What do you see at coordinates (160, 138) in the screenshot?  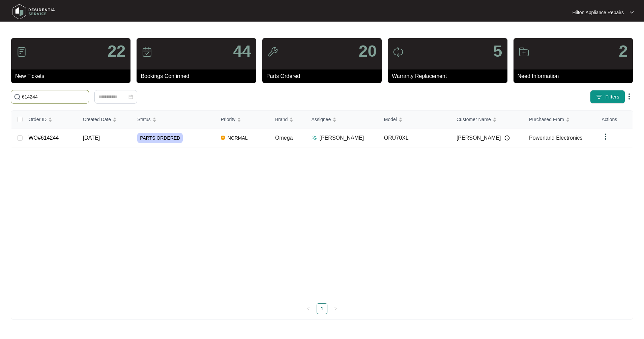 I see `span: PARTS ORDERED` at bounding box center [160, 138].